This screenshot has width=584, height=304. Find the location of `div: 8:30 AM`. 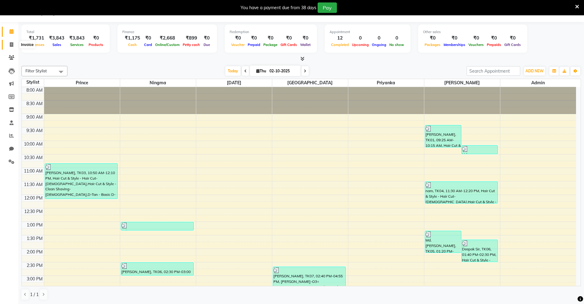

div: 8:30 AM is located at coordinates (34, 104).